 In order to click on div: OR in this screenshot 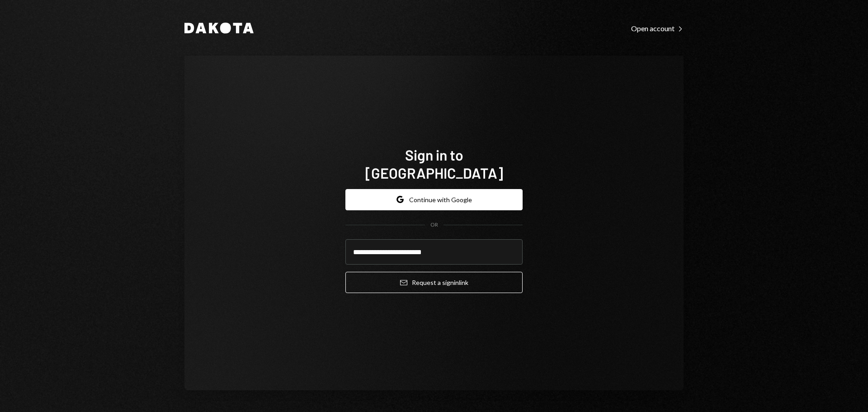, I will do `click(434, 225)`.